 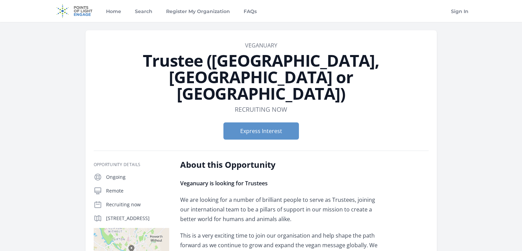 I want to click on a: Veganuary, so click(x=261, y=45).